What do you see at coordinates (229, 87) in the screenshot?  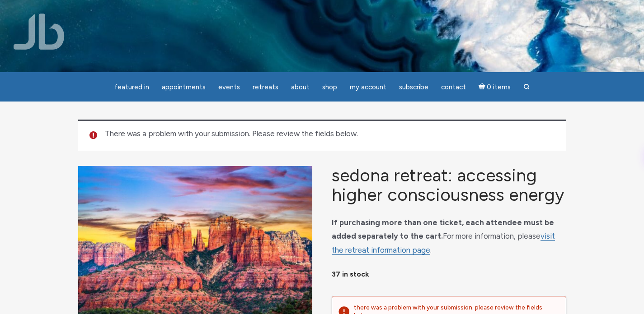 I see `a: Events` at bounding box center [229, 87].